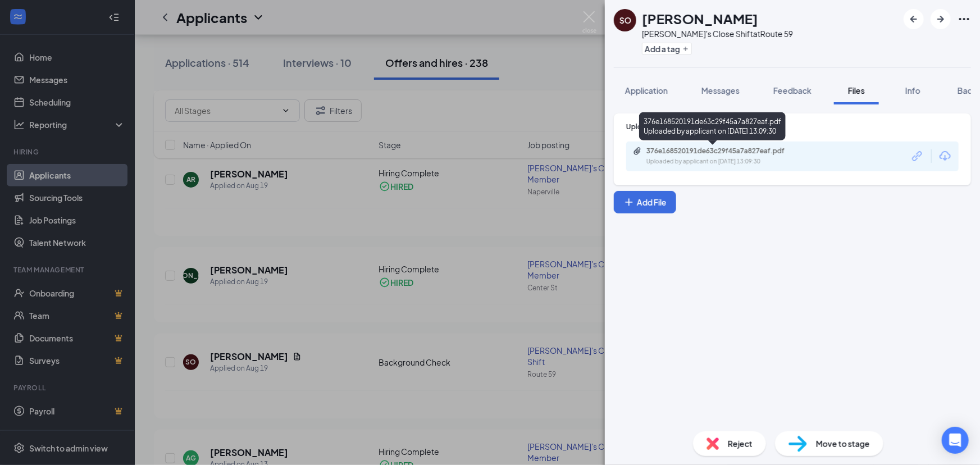 The height and width of the screenshot is (465, 980). Describe the element at coordinates (955, 441) in the screenshot. I see `div: Open Intercom Messenger` at that location.